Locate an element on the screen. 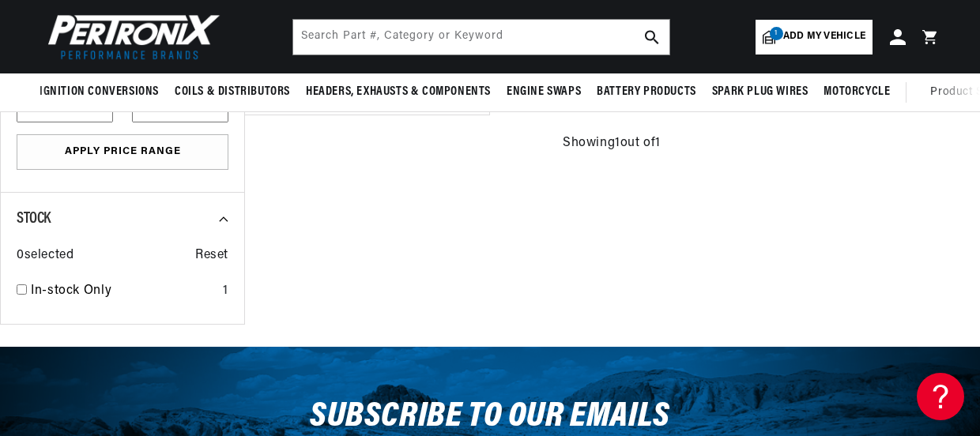  input: Search Part #, Category or Keyword is located at coordinates (482, 37).